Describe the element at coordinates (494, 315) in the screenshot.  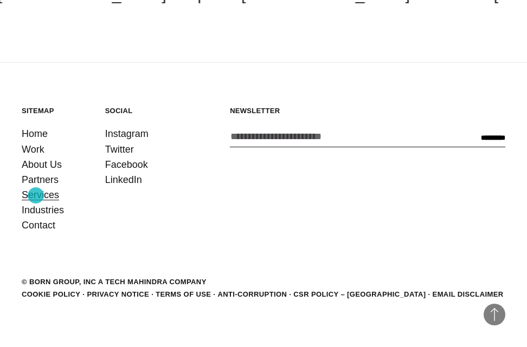
I see `button: Back to Top` at that location.